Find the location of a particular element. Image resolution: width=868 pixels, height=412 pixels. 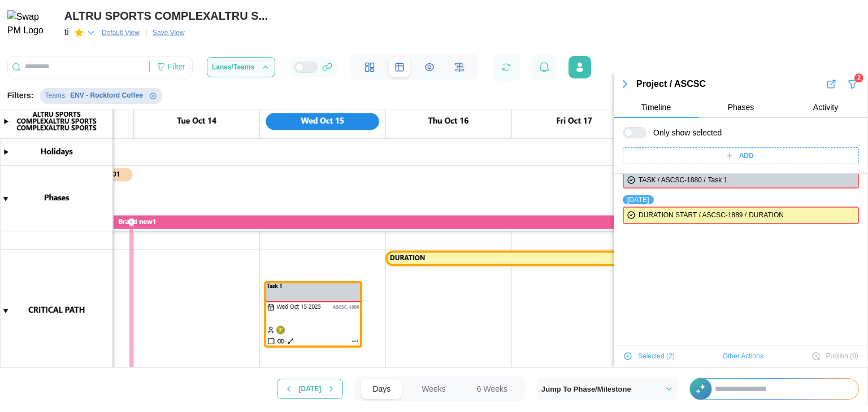

div: Filter is located at coordinates (177, 67).